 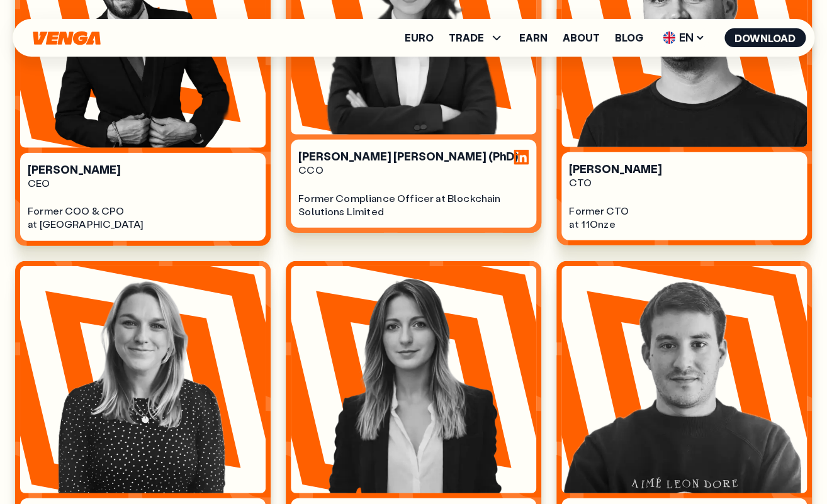 I want to click on div: Former CTO at 11Onze, so click(x=684, y=218).